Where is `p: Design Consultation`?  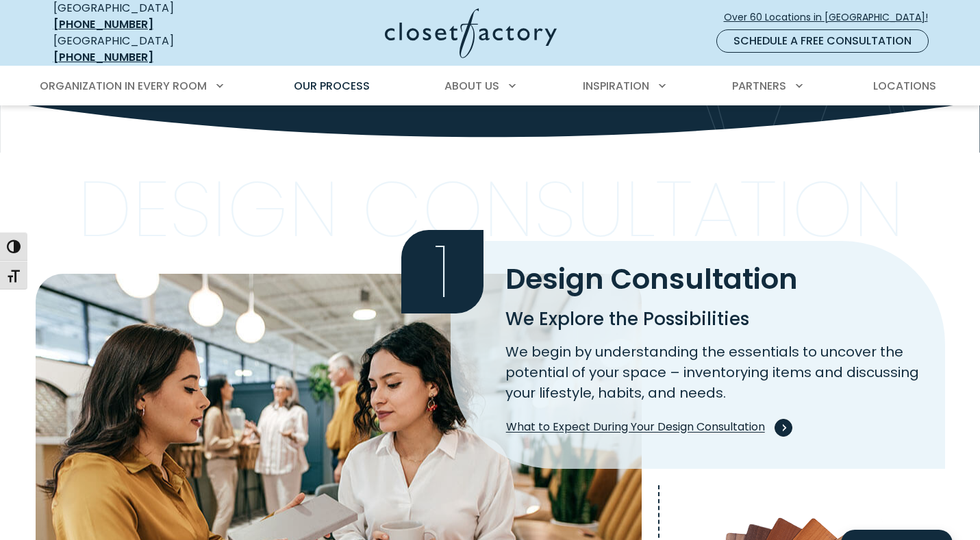 p: Design Consultation is located at coordinates (490, 209).